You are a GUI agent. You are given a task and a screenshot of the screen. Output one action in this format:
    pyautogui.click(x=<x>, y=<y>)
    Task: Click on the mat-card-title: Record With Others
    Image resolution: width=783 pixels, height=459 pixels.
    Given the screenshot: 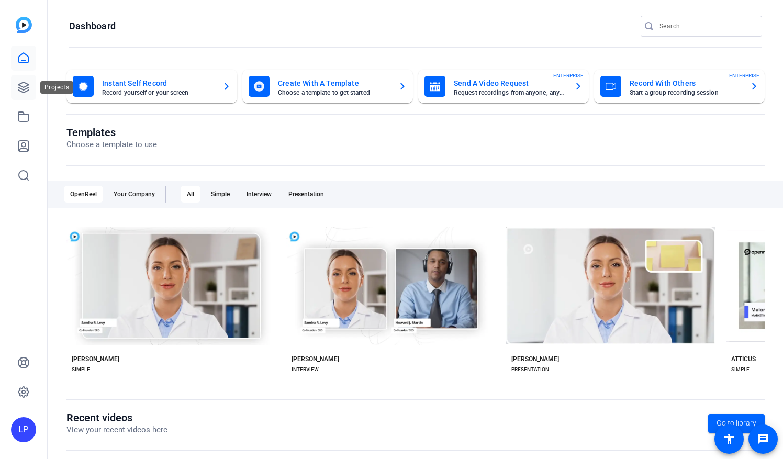 What is the action you would take?
    pyautogui.click(x=686, y=83)
    